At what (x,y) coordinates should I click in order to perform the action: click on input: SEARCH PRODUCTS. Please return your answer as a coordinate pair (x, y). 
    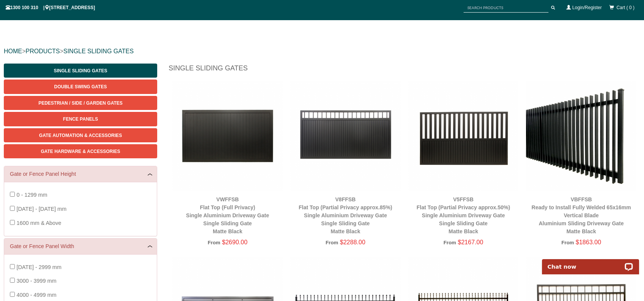
    Looking at the image, I should click on (506, 8).